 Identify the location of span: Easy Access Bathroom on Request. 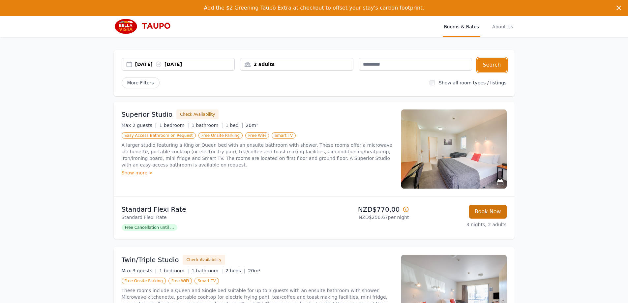
(159, 135).